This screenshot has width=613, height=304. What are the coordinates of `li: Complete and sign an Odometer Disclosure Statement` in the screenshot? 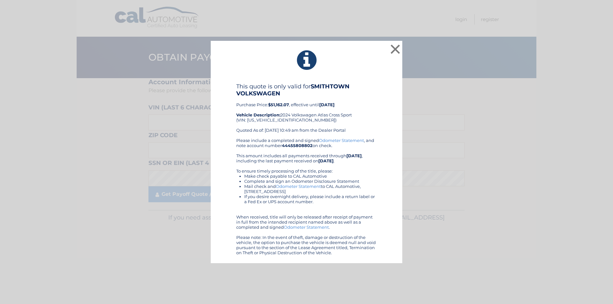 It's located at (310, 181).